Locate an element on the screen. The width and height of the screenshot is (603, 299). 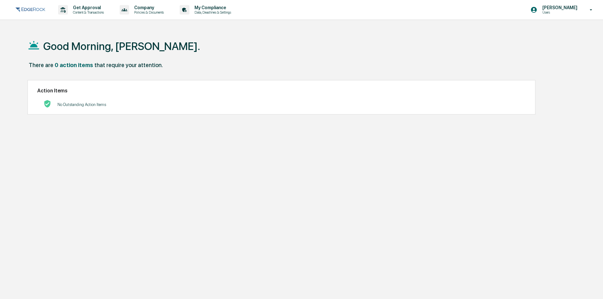
p: Policies & Documents is located at coordinates (148, 12).